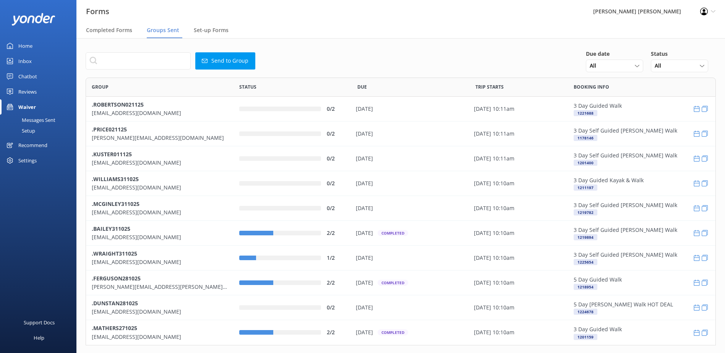  What do you see at coordinates (115, 303) in the screenshot?
I see `b: .DUNSTAN281025` at bounding box center [115, 303].